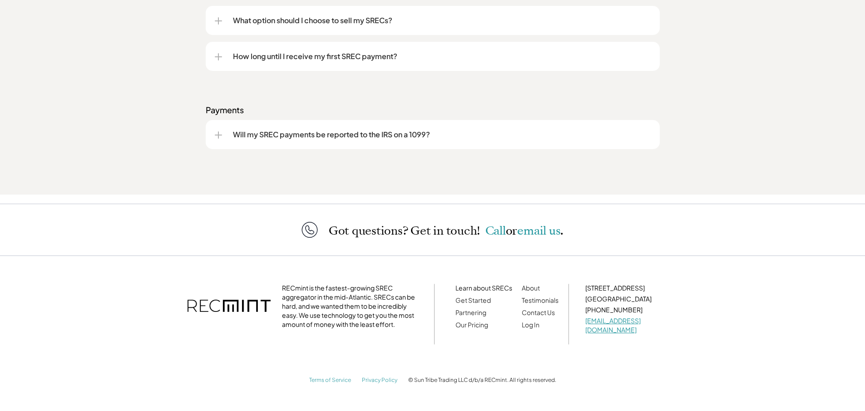  I want to click on a: Testimonials, so click(540, 300).